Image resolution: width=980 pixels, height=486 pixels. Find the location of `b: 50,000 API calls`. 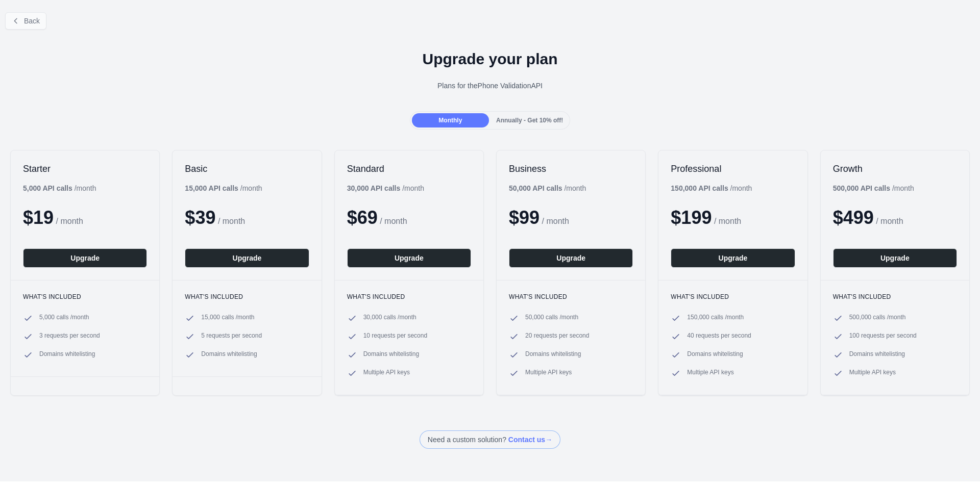

b: 50,000 API calls is located at coordinates (536, 188).